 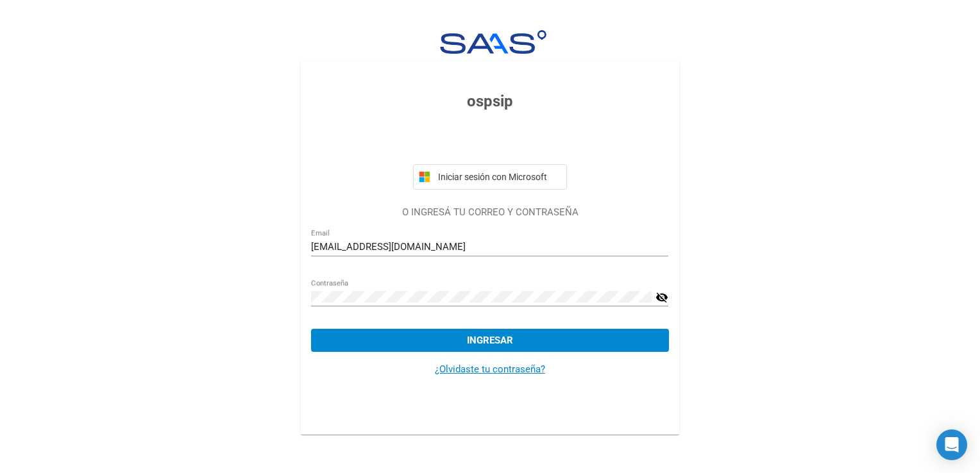 I want to click on span: Iniciar sesión con Microsoft, so click(x=498, y=177).